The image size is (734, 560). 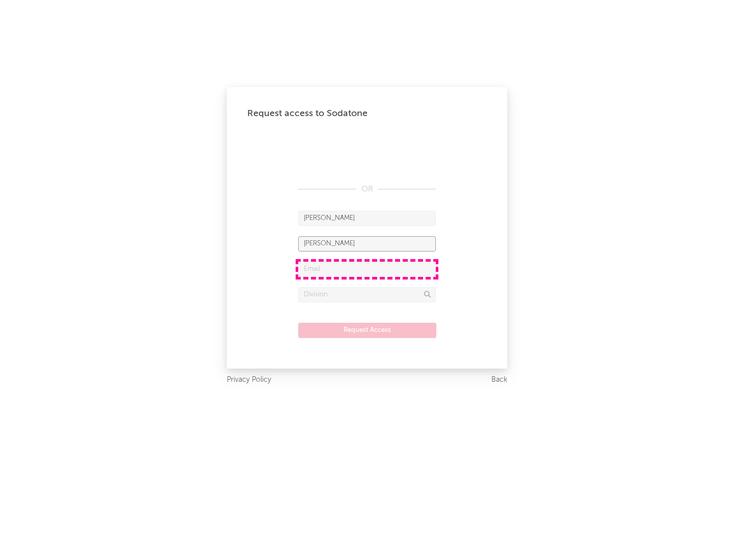 I want to click on a: Back, so click(x=499, y=380).